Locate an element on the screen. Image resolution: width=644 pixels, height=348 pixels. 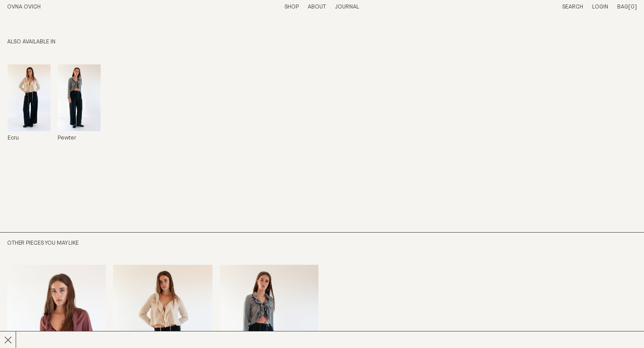
a: Search is located at coordinates (572, 7).